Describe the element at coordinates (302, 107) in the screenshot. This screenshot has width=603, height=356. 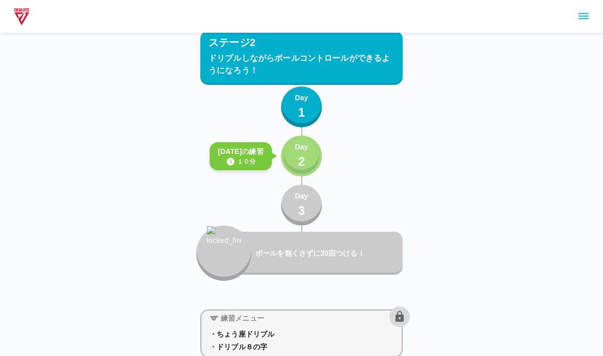
I see `button: Day1` at that location.